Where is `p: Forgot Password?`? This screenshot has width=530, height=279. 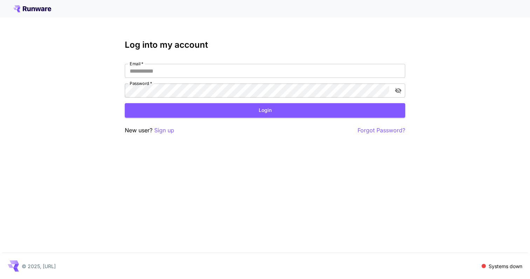 p: Forgot Password? is located at coordinates (381, 130).